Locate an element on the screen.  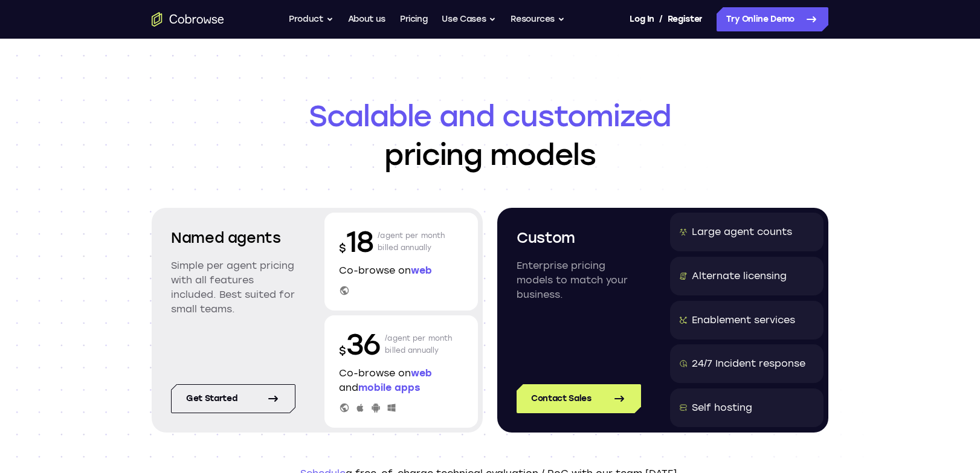
div: Self hosting is located at coordinates (722, 408).